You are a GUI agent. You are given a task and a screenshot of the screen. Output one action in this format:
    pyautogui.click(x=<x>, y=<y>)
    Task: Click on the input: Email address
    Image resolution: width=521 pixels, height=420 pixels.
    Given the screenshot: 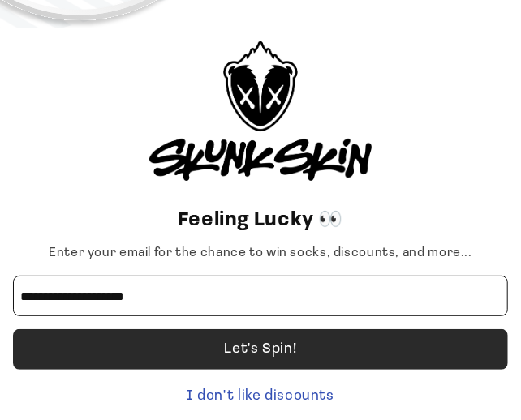 What is the action you would take?
    pyautogui.click(x=260, y=297)
    